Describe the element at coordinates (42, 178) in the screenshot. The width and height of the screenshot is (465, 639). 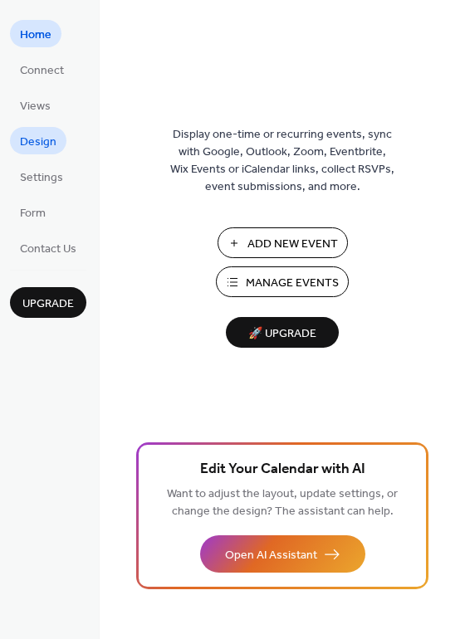
I see `span: Settings` at that location.